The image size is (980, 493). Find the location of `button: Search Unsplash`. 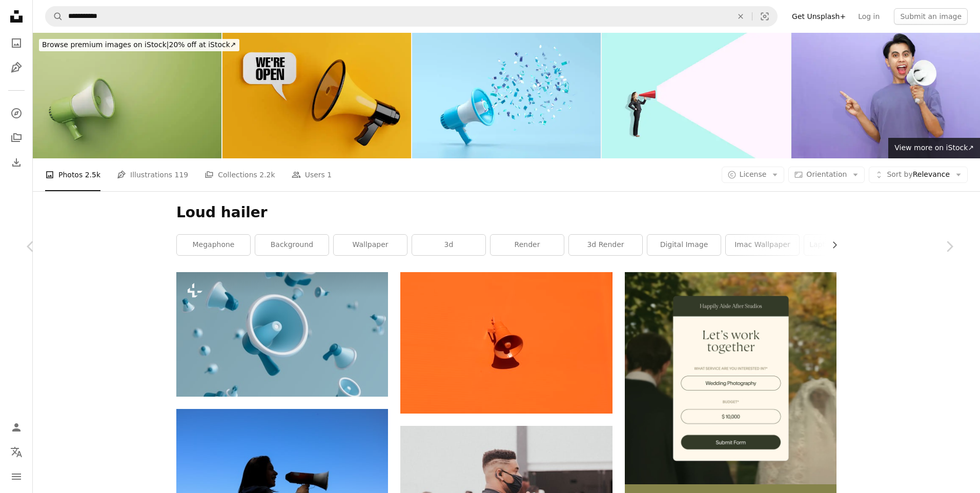

button: Search Unsplash is located at coordinates (54, 16).